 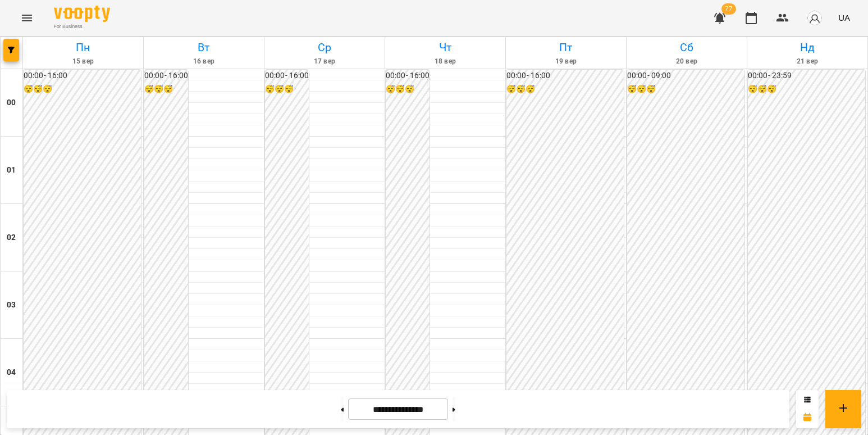 What do you see at coordinates (11, 237) in the screenshot?
I see `h6: 02` at bounding box center [11, 237].